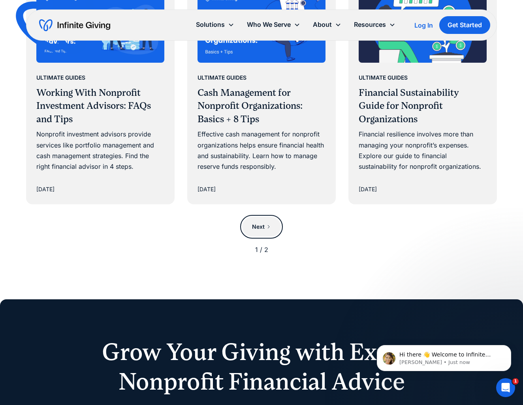 This screenshot has width=523, height=405. What do you see at coordinates (79, 30) in the screenshot?
I see `div: message notification from Kasey, Just now. Hi there 👋 Welcome to Infinite Giving. If you have any...` at bounding box center [79, 30].